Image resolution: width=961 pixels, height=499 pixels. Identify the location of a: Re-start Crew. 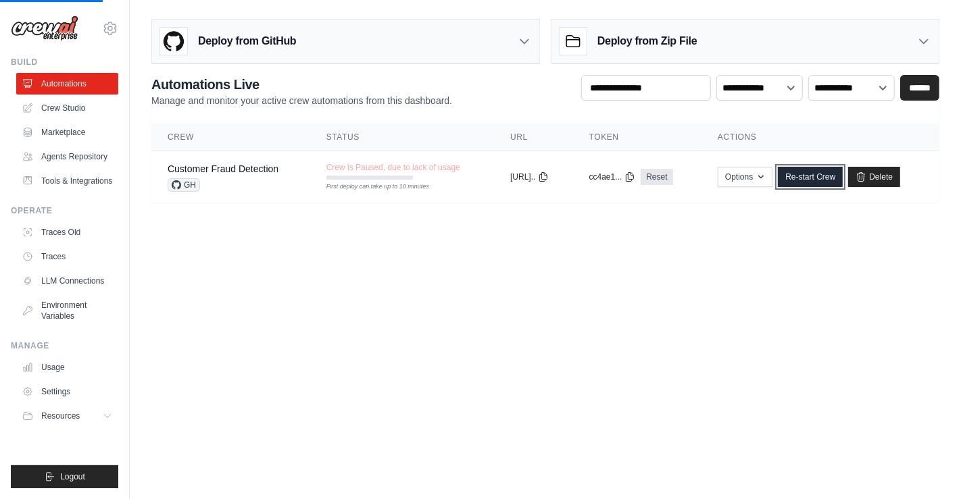
(810, 177).